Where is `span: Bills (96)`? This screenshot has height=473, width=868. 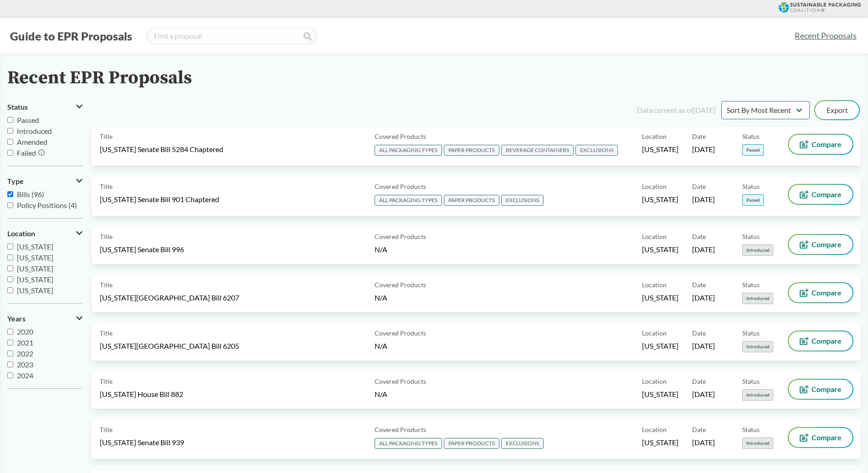 span: Bills (96) is located at coordinates (30, 194).